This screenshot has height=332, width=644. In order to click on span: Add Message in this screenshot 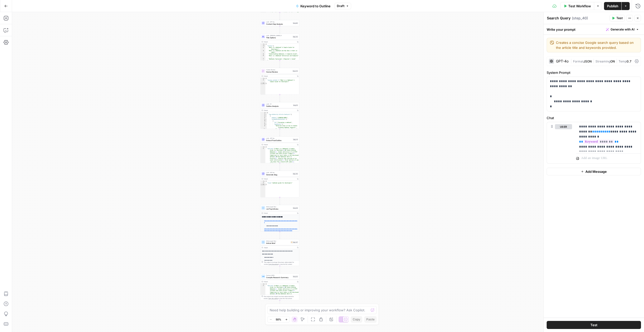, I will do `click(596, 172)`.